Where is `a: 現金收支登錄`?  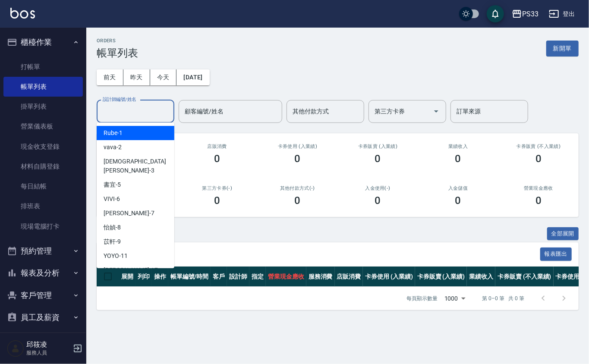
a: 現金收支登錄 is located at coordinates (43, 146).